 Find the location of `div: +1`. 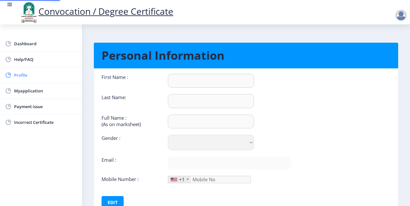

div: +1 is located at coordinates (182, 179).